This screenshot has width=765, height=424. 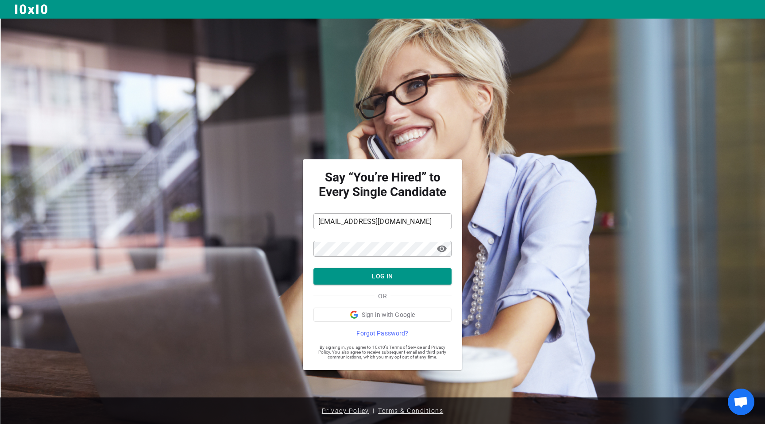 What do you see at coordinates (31, 9) in the screenshot?
I see `img: Logo` at bounding box center [31, 9].